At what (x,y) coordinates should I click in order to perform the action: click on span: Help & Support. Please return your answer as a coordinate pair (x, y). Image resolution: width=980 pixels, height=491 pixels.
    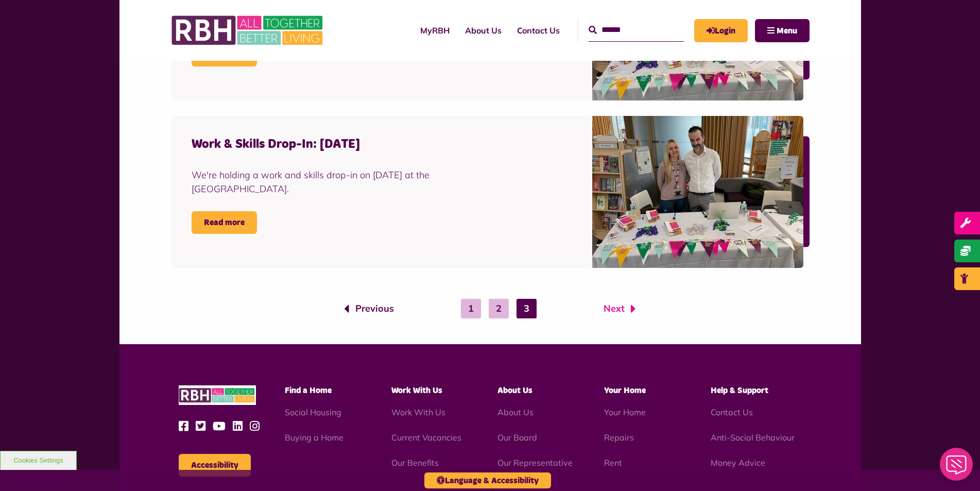
    Looking at the image, I should click on (739, 390).